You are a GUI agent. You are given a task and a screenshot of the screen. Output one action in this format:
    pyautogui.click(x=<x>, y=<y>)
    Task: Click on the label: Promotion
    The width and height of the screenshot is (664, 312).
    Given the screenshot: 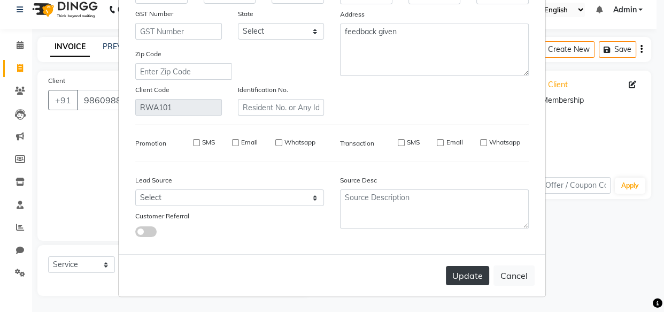 What is the action you would take?
    pyautogui.click(x=151, y=143)
    